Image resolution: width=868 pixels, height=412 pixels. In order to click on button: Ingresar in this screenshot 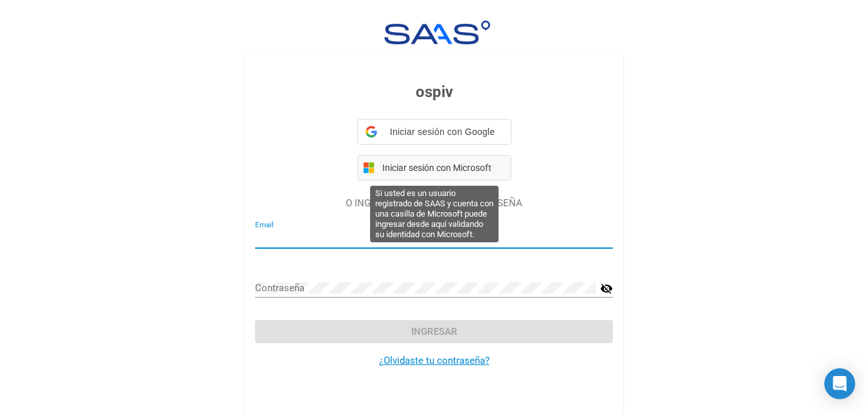, I will do `click(434, 331)`.